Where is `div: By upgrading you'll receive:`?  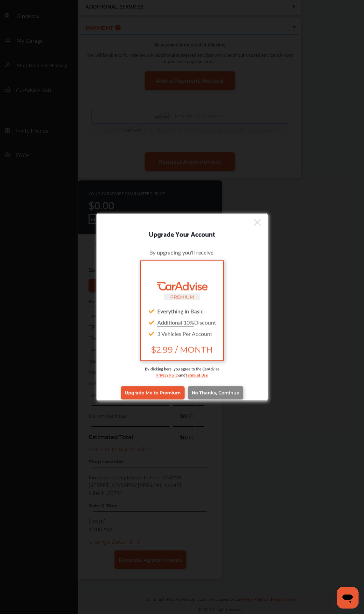
div: By upgrading you'll receive: is located at coordinates (182, 252).